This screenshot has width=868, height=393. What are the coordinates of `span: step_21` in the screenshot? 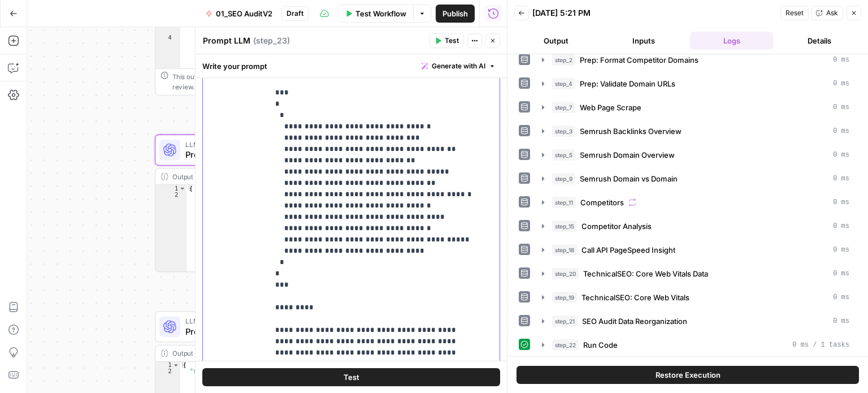 It's located at (565, 321).